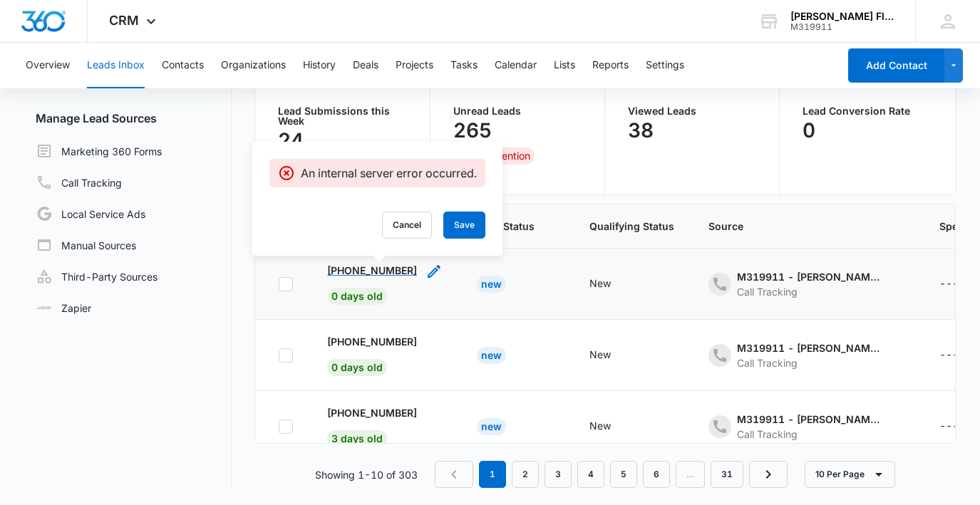  What do you see at coordinates (610, 66) in the screenshot?
I see `button: Reports` at bounding box center [610, 66].